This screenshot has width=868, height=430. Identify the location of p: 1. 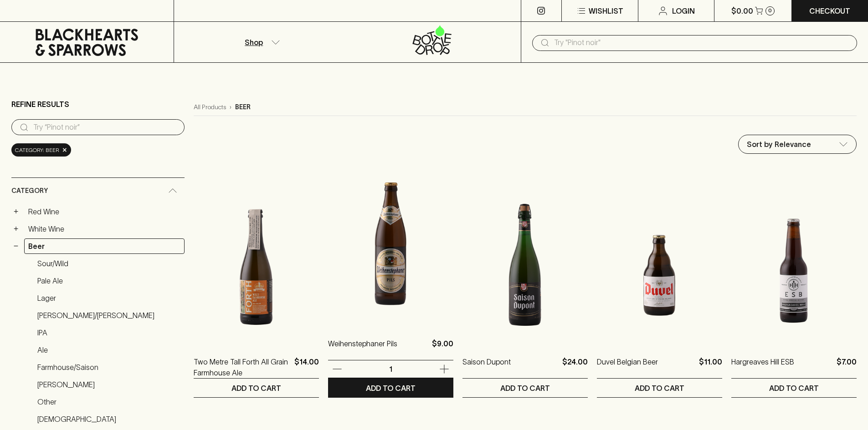
(391, 369).